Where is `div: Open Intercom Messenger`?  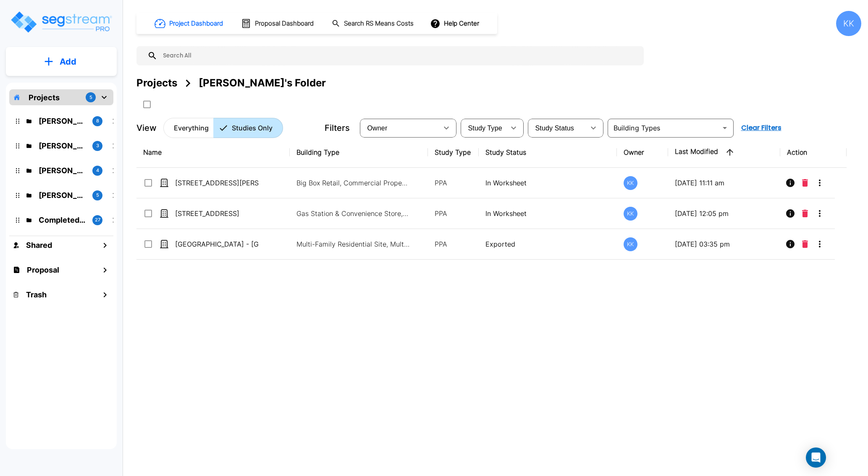 div: Open Intercom Messenger is located at coordinates (816, 458).